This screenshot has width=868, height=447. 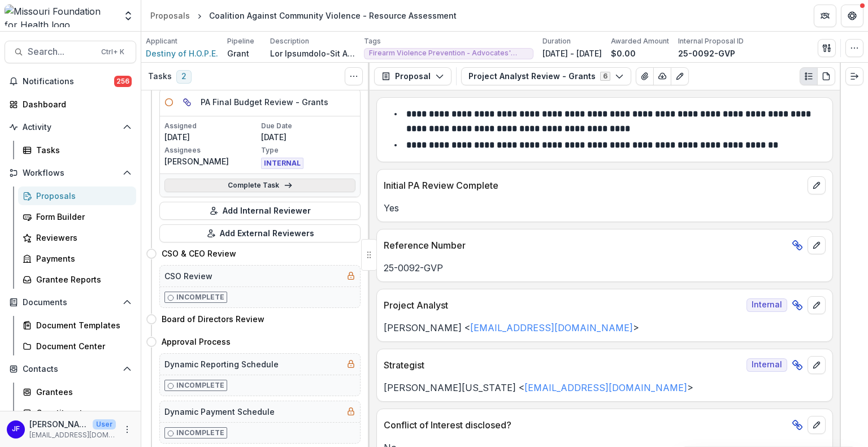 I want to click on p: $0.00, so click(x=623, y=53).